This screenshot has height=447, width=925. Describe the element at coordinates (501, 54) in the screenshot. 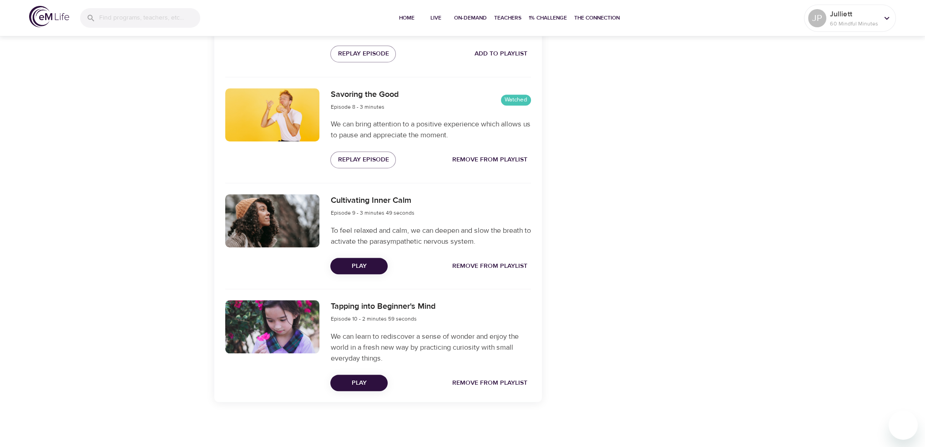

I see `button: Add to Playlist` at that location.